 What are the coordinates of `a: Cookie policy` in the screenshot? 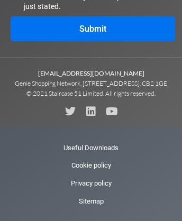 It's located at (91, 166).